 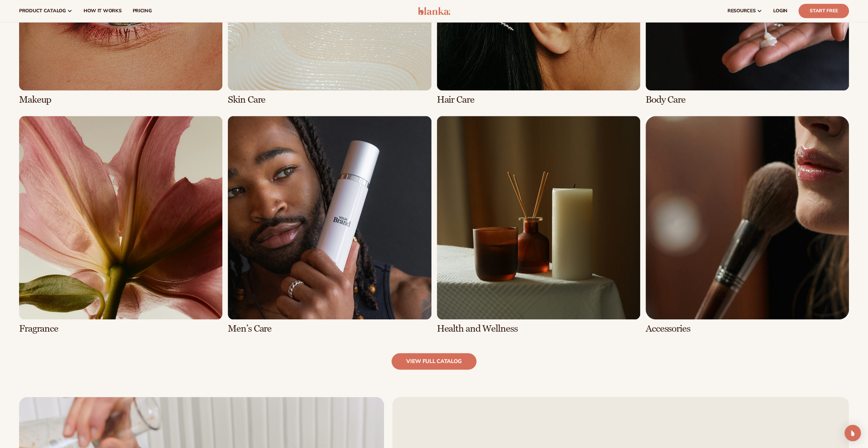 What do you see at coordinates (748, 225) in the screenshot?
I see `div: 8 / 8` at bounding box center [748, 225].